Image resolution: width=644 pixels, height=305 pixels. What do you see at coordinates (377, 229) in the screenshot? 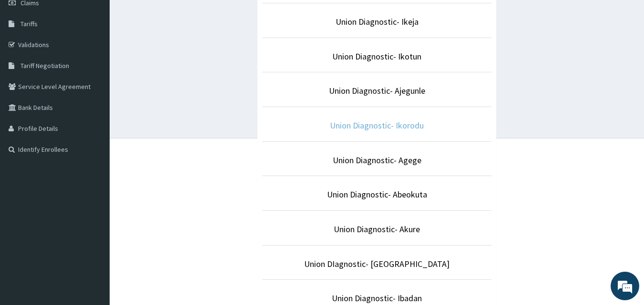
I see `a: Union Diagnostic- Akure` at bounding box center [377, 229].